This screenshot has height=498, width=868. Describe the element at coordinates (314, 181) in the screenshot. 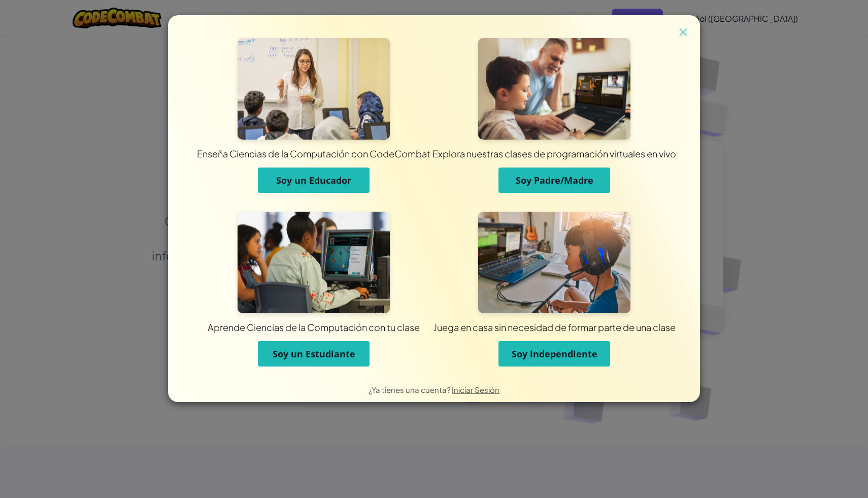

I see `button: Soy un Educador` at that location.